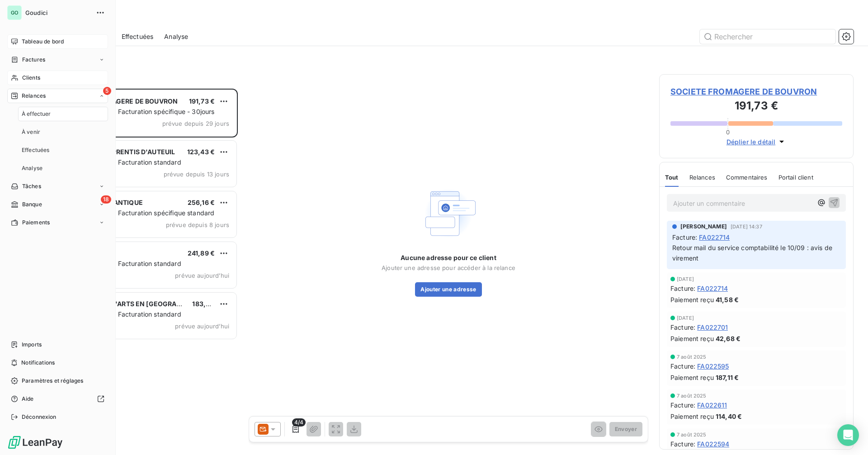  Describe the element at coordinates (751, 141) in the screenshot. I see `span: Déplier le détail` at that location.